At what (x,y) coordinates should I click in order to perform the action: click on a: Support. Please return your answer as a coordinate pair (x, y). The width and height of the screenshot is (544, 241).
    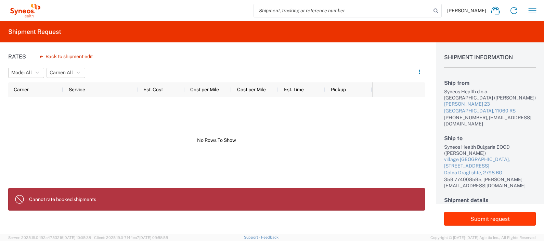
    Looking at the image, I should click on (252, 237).